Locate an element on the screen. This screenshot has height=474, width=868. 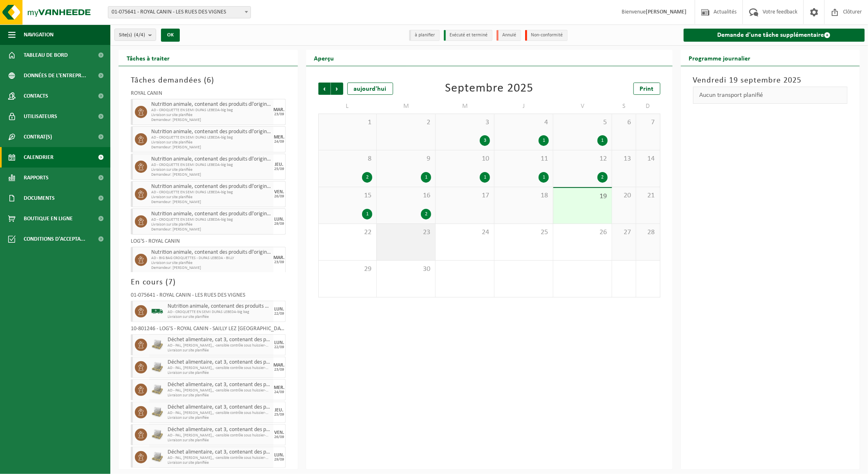
span: Documents is located at coordinates (39, 198).